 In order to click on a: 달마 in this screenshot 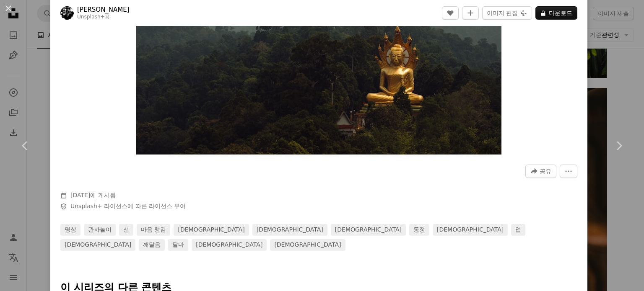, I will do `click(178, 245)`.